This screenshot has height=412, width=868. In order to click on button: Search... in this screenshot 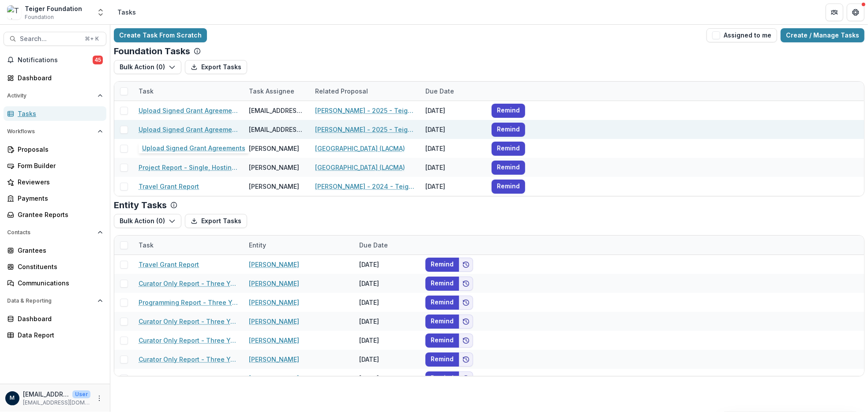, I will do `click(55, 39)`.